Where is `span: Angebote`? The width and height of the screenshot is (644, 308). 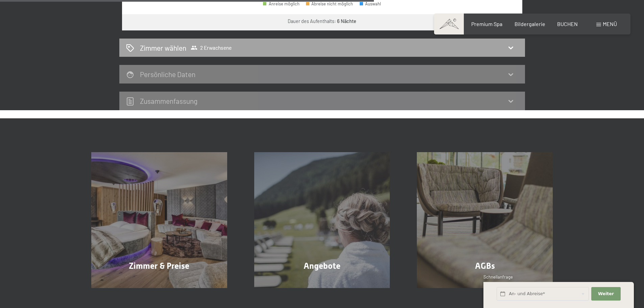 span: Angebote is located at coordinates (322, 266).